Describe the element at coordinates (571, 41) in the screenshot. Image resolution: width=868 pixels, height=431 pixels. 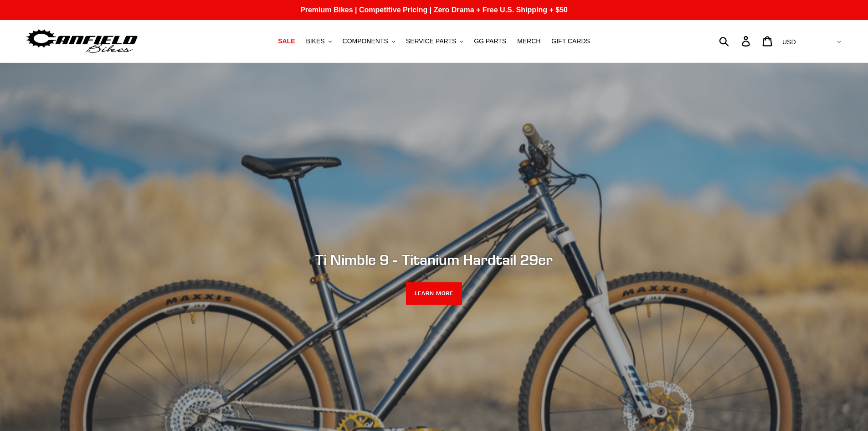
I see `span: GIFT CARDS` at that location.